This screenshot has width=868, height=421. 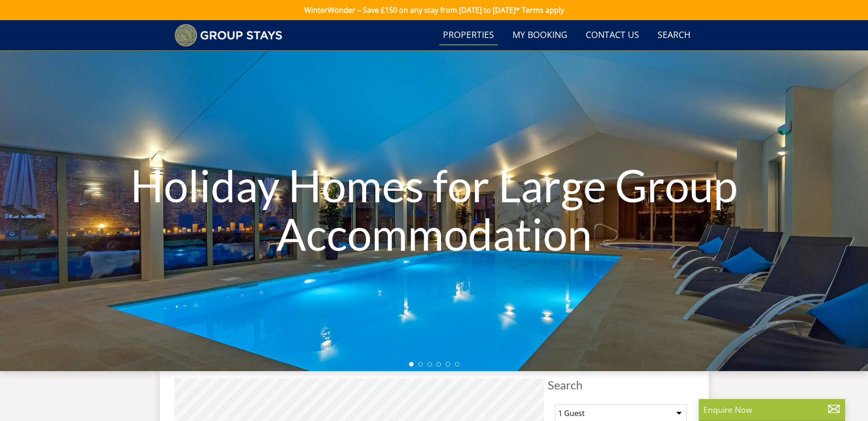 I want to click on h1: Holiday Homes for Large Group Accommodation, so click(x=434, y=209).